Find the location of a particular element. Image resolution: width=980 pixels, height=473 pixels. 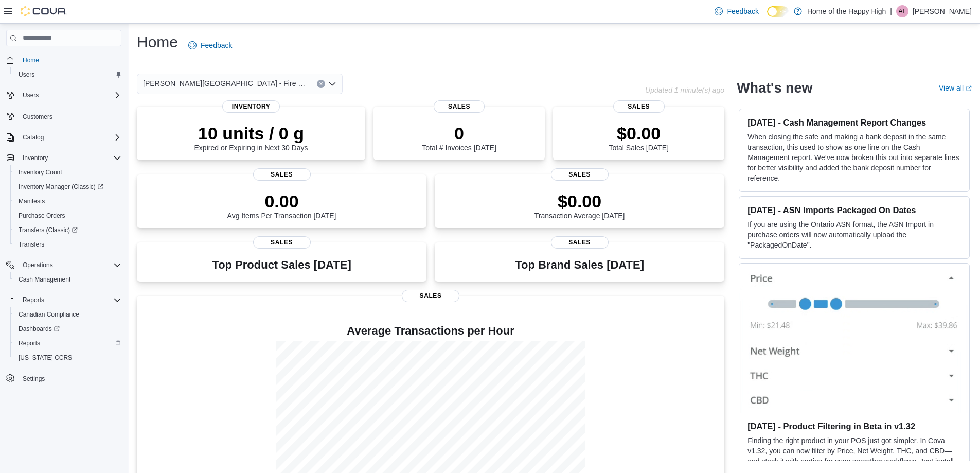

span: Washington CCRS is located at coordinates (68, 357).